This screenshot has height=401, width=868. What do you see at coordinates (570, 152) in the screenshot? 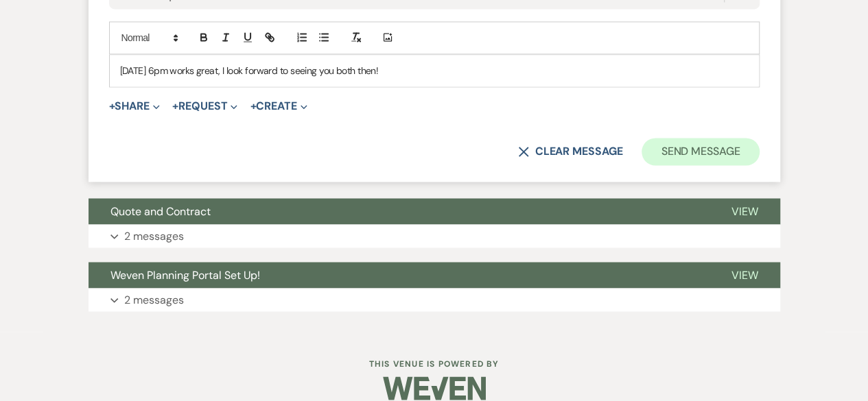
I see `button: Clear message` at bounding box center [570, 152].